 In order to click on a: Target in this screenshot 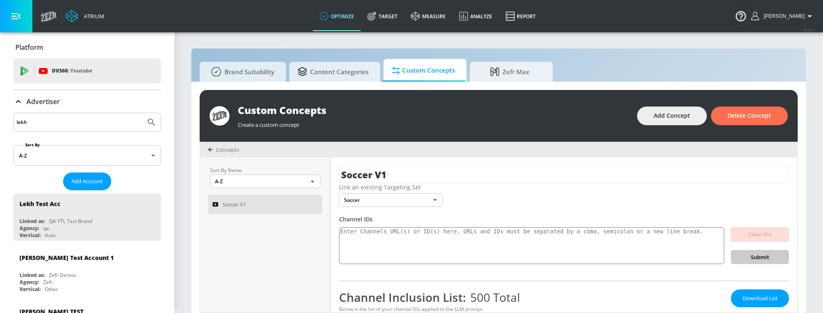, I will do `click(382, 16)`.